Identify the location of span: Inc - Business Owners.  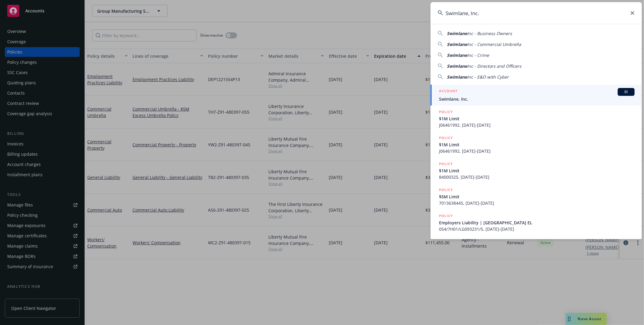
(489, 33).